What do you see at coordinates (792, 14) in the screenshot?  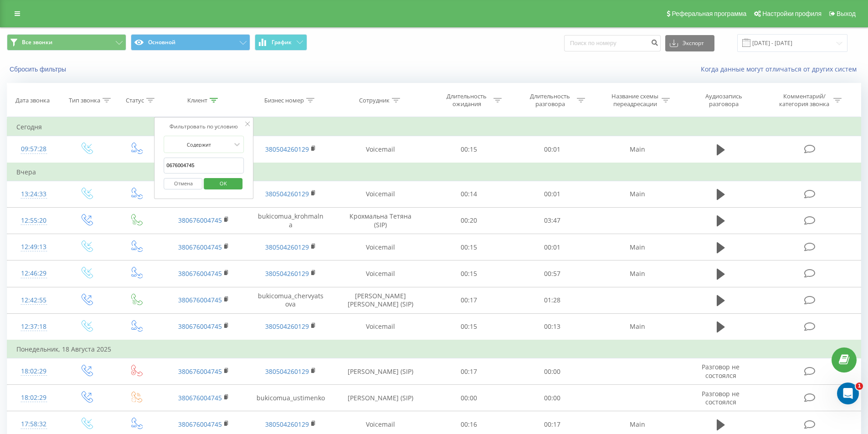 I see `span: Настройки профиля` at bounding box center [792, 14].